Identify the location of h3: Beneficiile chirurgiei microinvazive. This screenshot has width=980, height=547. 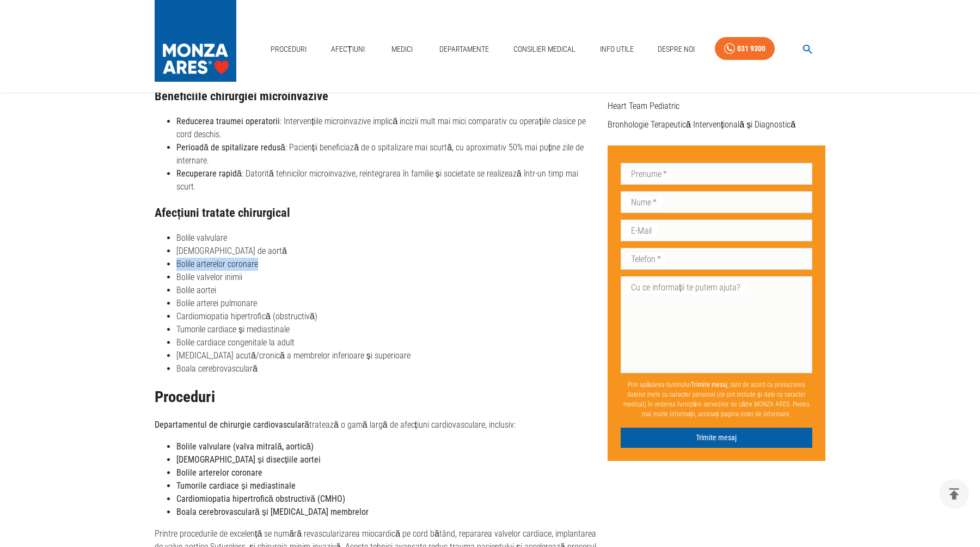
(377, 96).